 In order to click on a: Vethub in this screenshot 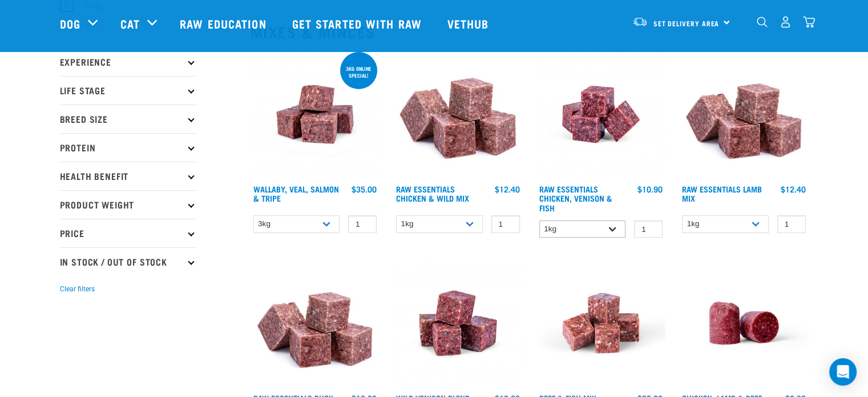, I will do `click(470, 24)`.